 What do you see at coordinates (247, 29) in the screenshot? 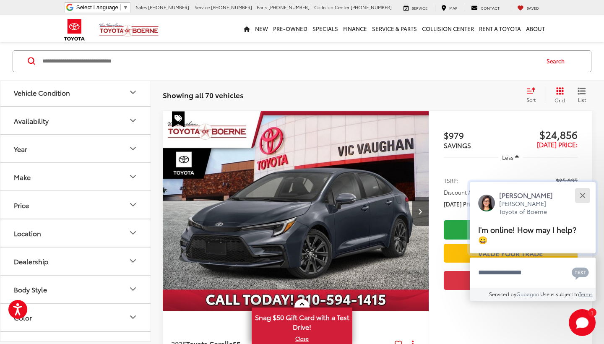
I see `a: Home` at bounding box center [247, 29].